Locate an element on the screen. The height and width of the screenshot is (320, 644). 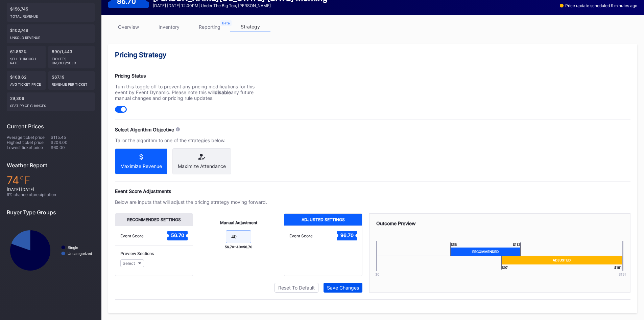
div: Price update scheduled 9 minutes ago is located at coordinates (599, 5).